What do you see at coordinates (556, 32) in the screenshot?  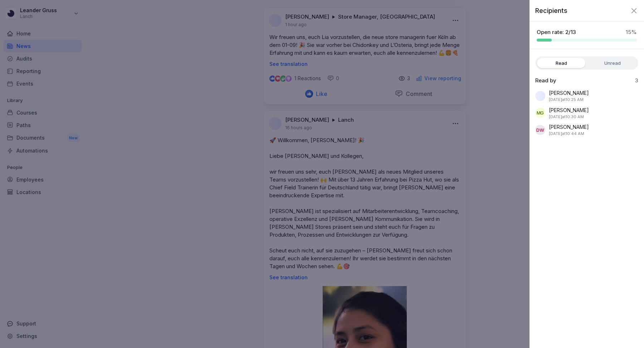 I see `p: Open rate: 2/13` at bounding box center [556, 32].